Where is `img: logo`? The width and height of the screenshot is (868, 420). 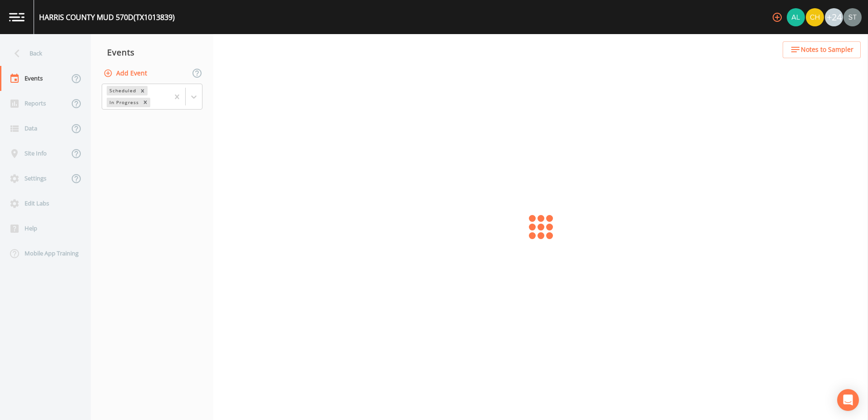 img: logo is located at coordinates (17, 17).